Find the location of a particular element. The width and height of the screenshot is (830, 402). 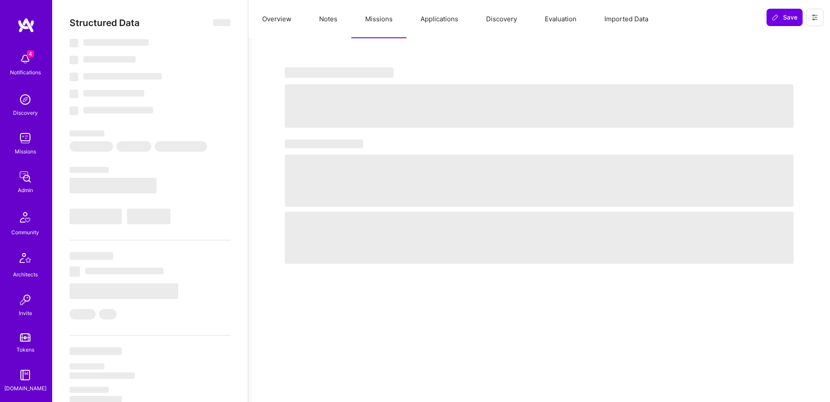

img: Architects is located at coordinates (25, 260).